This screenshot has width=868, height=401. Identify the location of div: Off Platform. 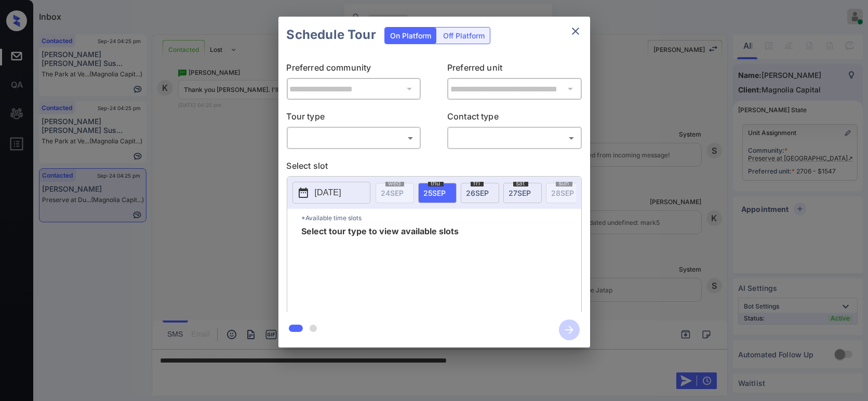
(464, 36).